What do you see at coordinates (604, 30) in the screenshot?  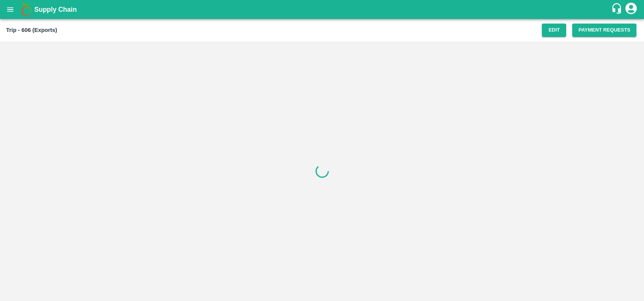 I see `button: Payment Requests` at bounding box center [604, 30].